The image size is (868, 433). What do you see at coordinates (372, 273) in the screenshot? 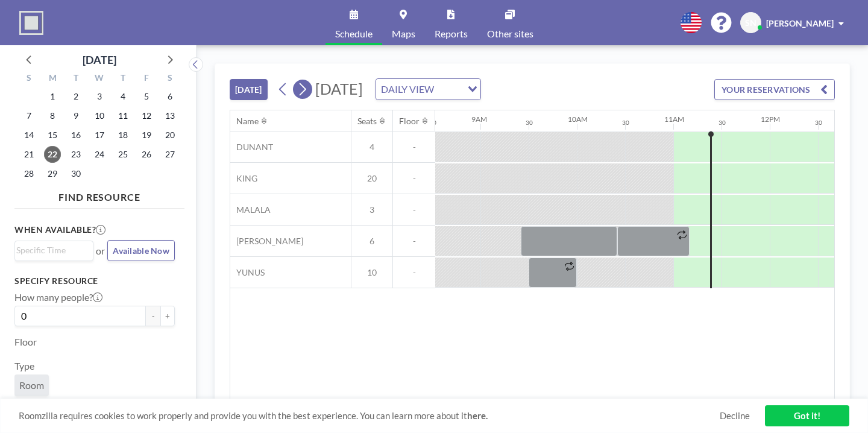
I see `span: 10` at bounding box center [372, 273].